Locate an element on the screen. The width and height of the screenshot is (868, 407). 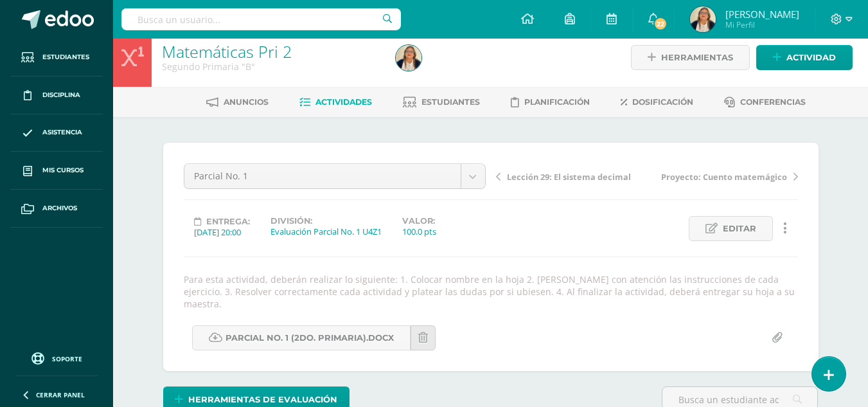
a: Soporte is located at coordinates (57, 357).